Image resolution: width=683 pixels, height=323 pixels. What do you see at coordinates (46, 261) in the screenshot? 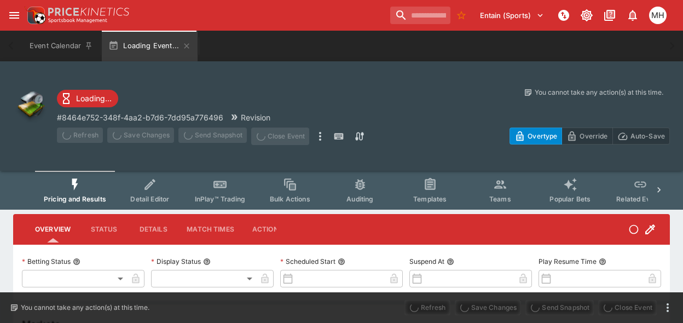
I see `p: Betting Status` at bounding box center [46, 261].